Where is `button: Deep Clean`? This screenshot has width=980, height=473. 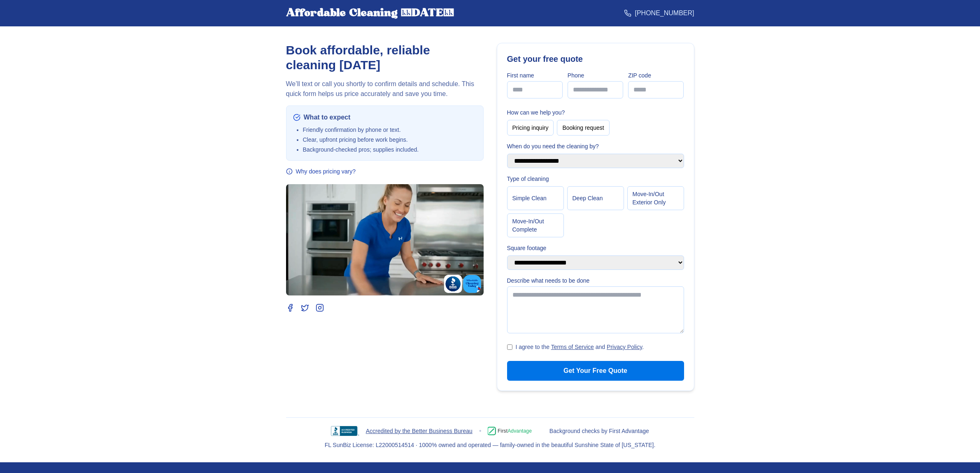
button: Deep Clean is located at coordinates (596, 198).